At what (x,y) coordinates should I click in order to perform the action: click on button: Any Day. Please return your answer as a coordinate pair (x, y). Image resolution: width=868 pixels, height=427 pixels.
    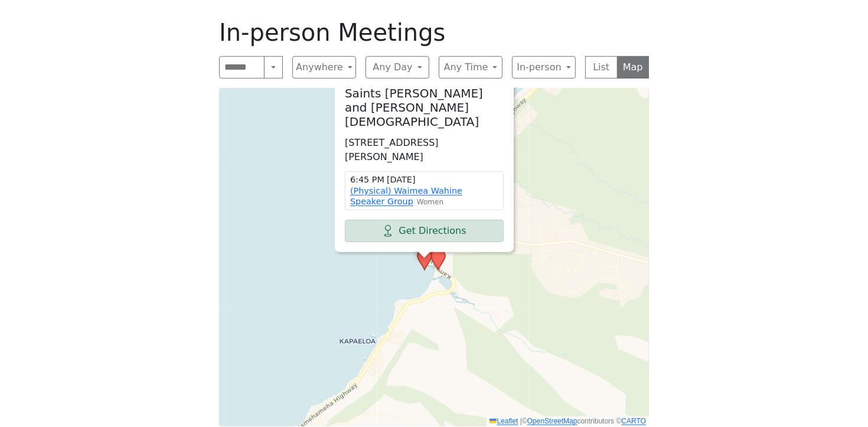
    Looking at the image, I should click on (397, 67).